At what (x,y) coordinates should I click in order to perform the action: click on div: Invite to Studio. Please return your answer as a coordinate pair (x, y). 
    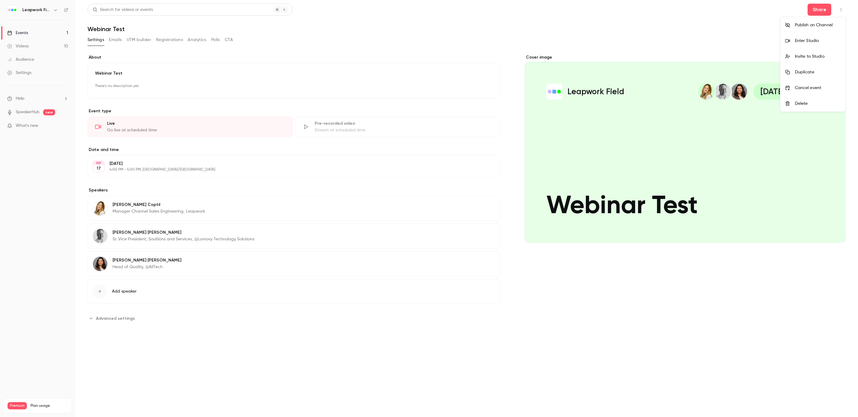
    Looking at the image, I should click on (818, 56).